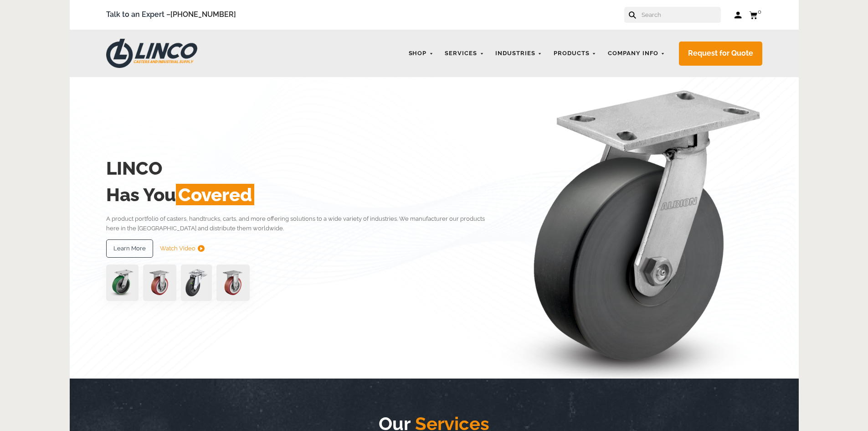 The image size is (868, 431). What do you see at coordinates (152, 54) in the screenshot?
I see `img: LINCO CASTERS & INDUSTRIAL SUPPLY` at bounding box center [152, 54].